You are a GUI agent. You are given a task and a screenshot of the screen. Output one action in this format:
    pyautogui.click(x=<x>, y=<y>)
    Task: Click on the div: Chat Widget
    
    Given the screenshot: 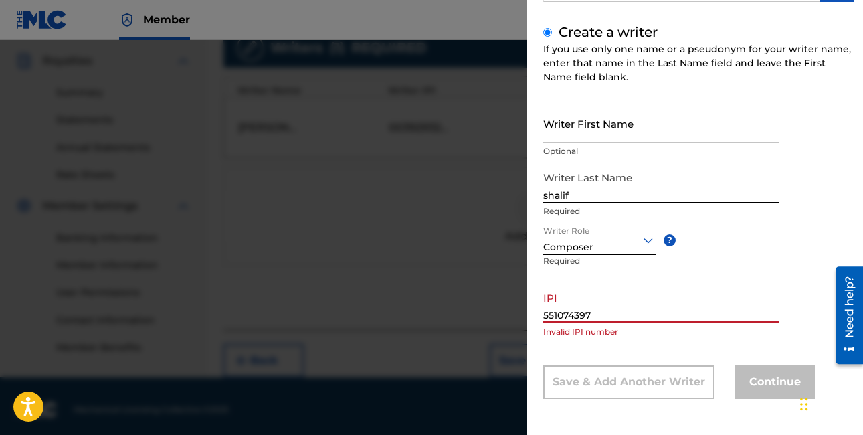 What is the action you would take?
    pyautogui.click(x=829, y=403)
    